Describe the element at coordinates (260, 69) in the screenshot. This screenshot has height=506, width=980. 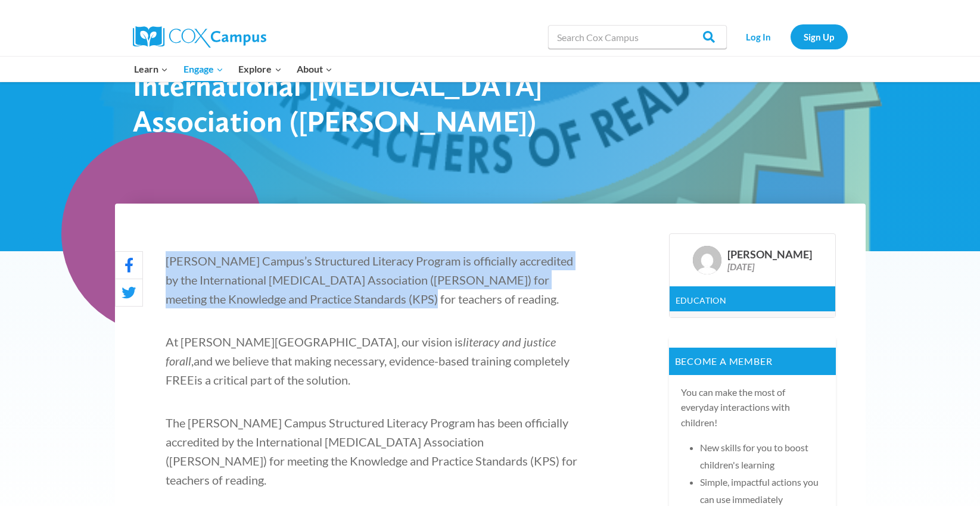
I see `button: Child menu of Explore` at that location.